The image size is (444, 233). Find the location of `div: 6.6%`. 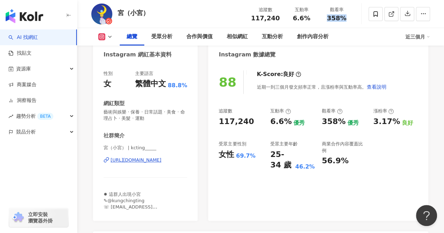

div: 6.6% is located at coordinates (281, 122).